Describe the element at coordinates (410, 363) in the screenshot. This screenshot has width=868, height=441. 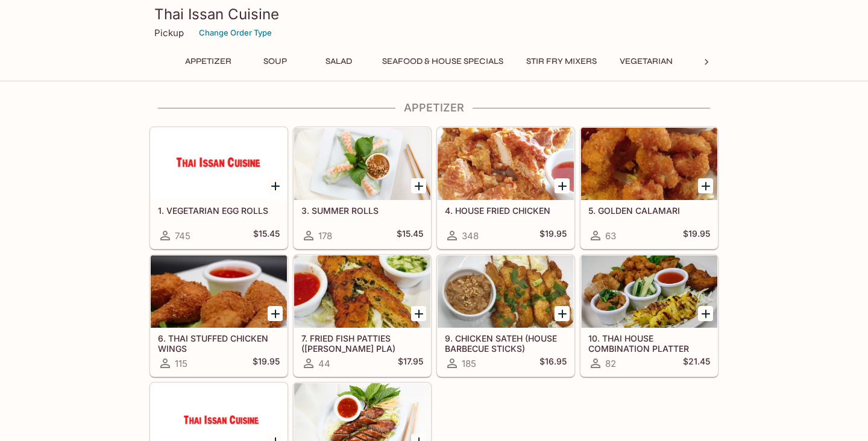
I see `h5: $17.95` at that location.